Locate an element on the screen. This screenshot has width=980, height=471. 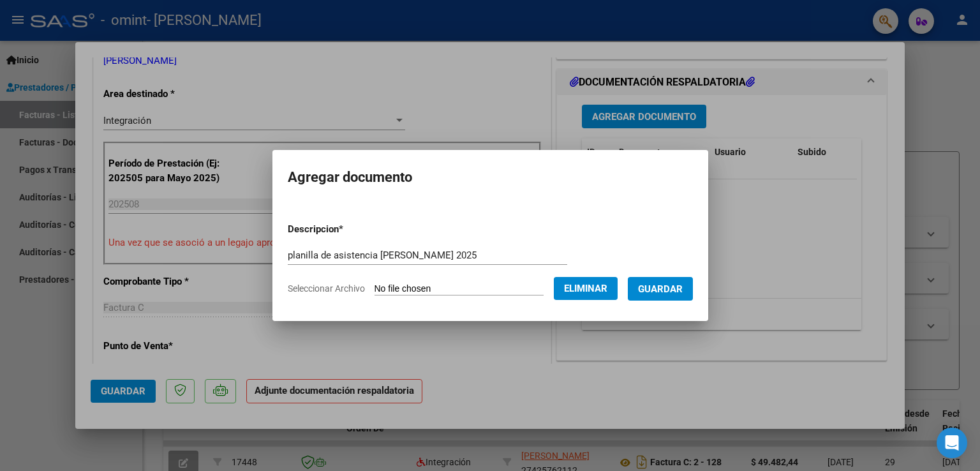
button: Eliminar is located at coordinates (586, 289).